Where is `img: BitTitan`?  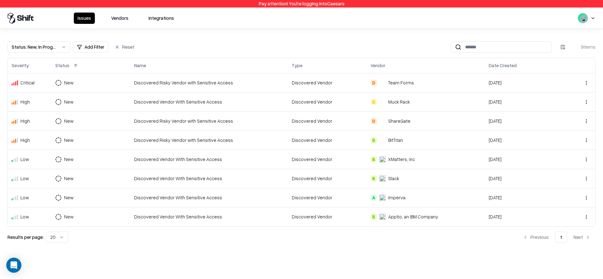
img: BitTitan is located at coordinates (382, 140).